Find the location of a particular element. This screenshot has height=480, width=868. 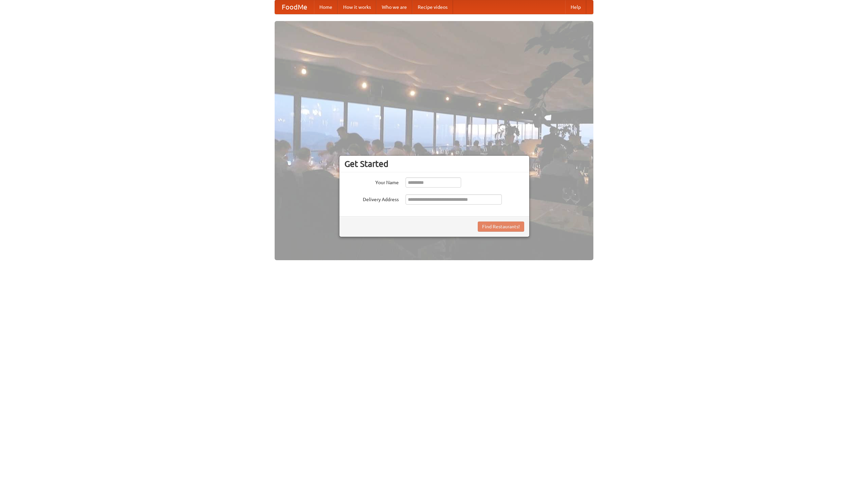

a: Help is located at coordinates (576, 7).